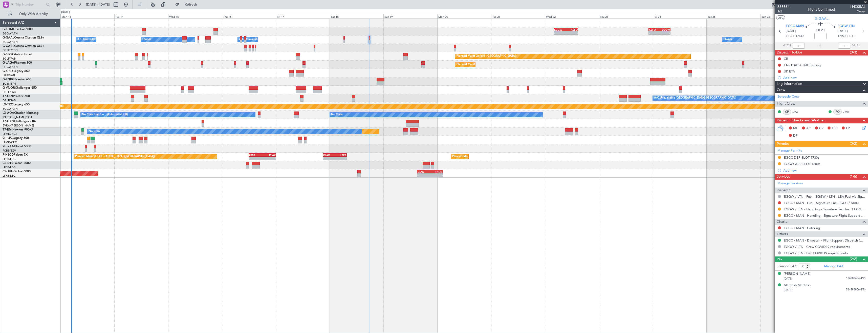 This screenshot has height=333, width=868. Describe the element at coordinates (7, 130) in the screenshot. I see `span: T7-EMI` at that location.